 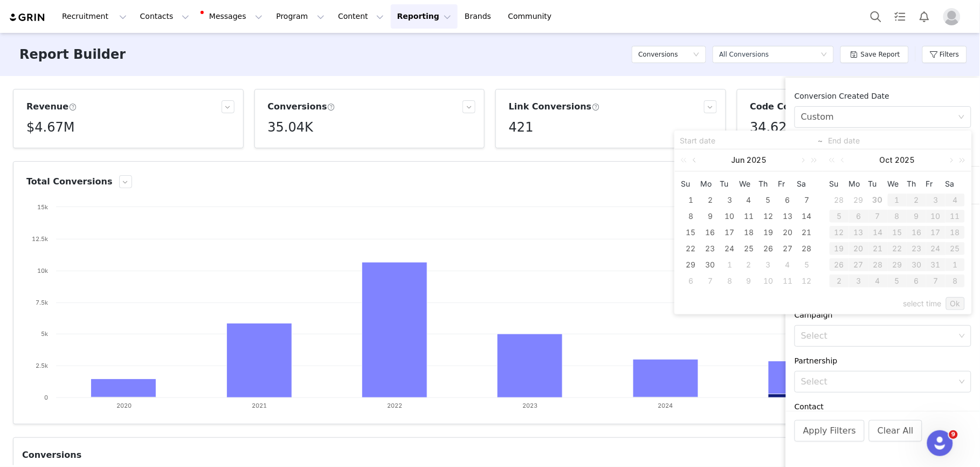 What do you see at coordinates (923, 304) in the screenshot?
I see `a: select time` at bounding box center [923, 304].